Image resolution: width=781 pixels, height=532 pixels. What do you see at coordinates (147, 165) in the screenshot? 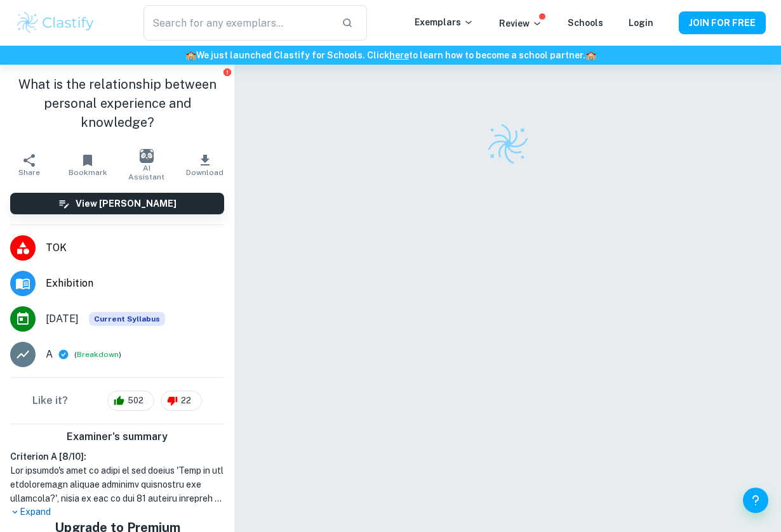
I see `button: AI Assistant` at bounding box center [147, 165].